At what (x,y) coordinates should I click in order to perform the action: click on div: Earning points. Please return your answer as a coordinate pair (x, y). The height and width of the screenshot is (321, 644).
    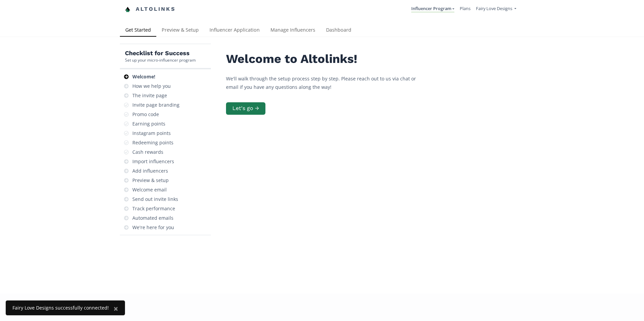
    Looking at the image, I should click on (149, 124).